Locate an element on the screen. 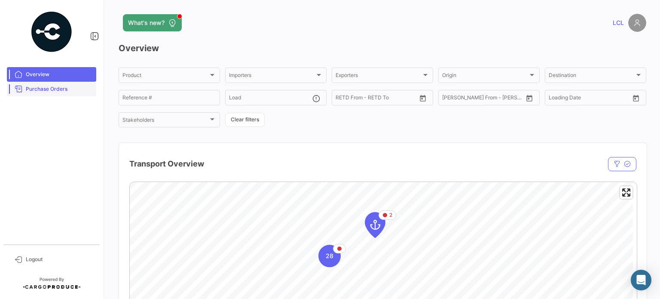 This screenshot has width=660, height=299. span: Destination is located at coordinates (592, 77).